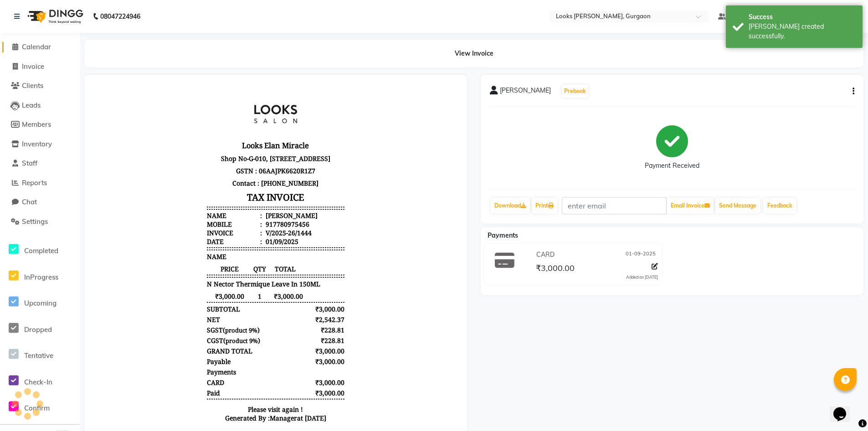 The height and width of the screenshot is (431, 868). Describe the element at coordinates (34, 182) in the screenshot. I see `span: Reports` at that location.